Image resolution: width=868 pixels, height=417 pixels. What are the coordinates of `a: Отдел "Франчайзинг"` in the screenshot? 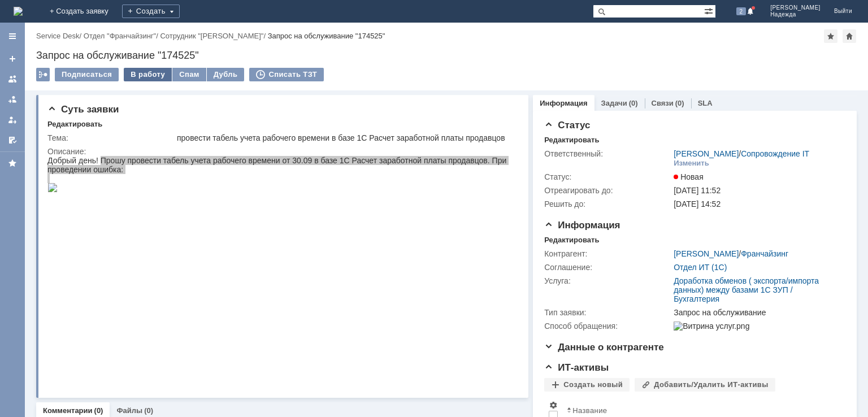 It's located at (120, 36).